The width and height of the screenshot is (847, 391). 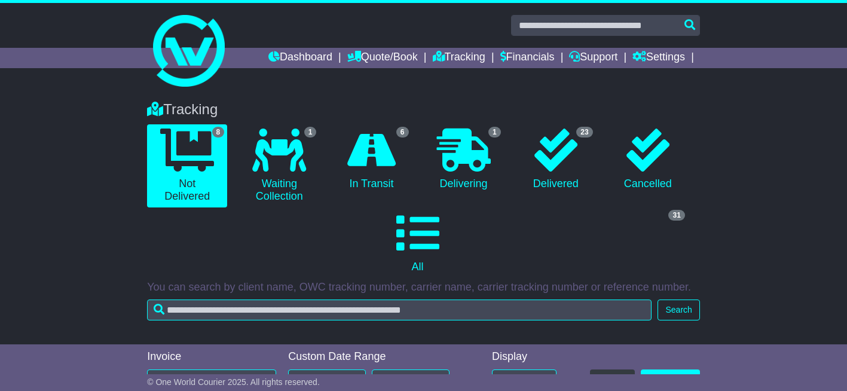 What do you see at coordinates (612, 380) in the screenshot?
I see `button: Refresh` at bounding box center [612, 380].